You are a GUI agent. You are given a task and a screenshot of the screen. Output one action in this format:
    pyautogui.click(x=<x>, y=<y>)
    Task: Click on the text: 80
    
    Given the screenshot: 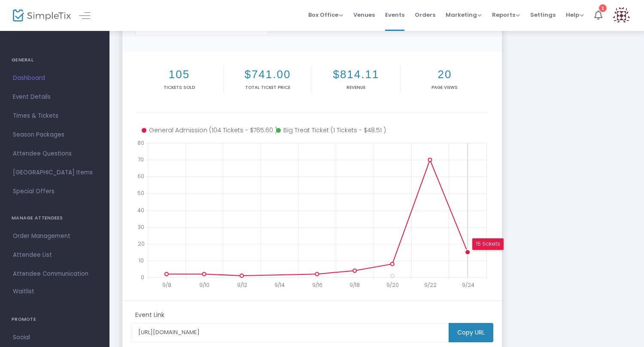 What is the action you would take?
    pyautogui.click(x=141, y=142)
    